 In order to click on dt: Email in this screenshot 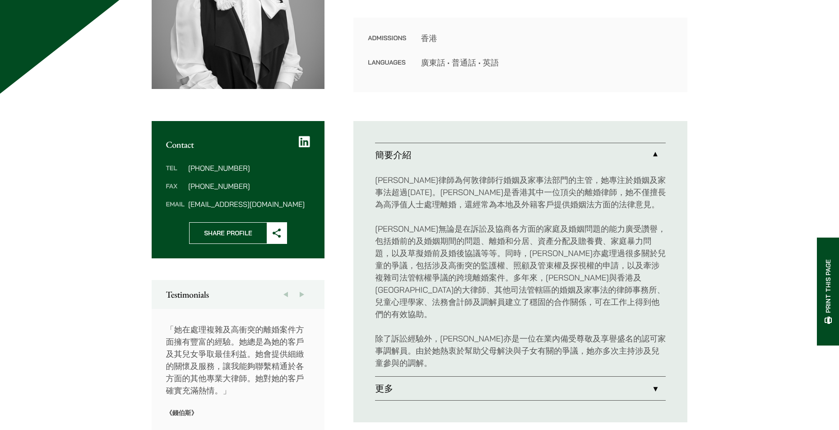, I will do `click(175, 204)`.